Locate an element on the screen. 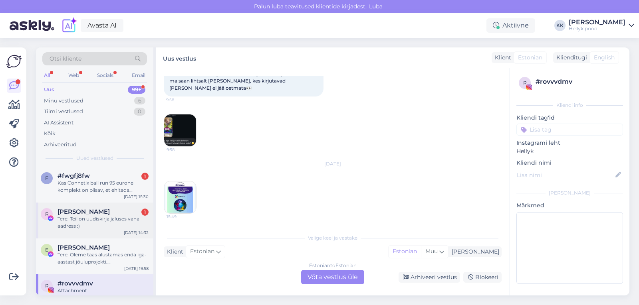 This screenshot has height=305, width=639. div: Võta vestlus üle is located at coordinates (332, 277).